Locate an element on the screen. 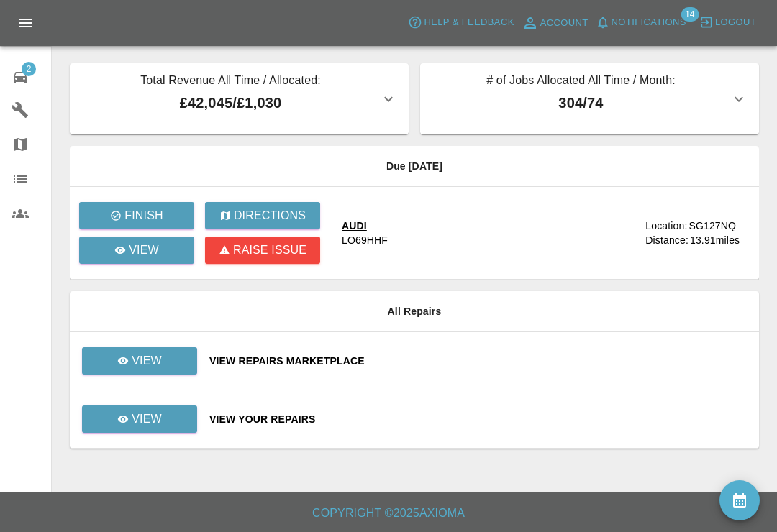 The width and height of the screenshot is (777, 532). span: 2 is located at coordinates (28, 69).